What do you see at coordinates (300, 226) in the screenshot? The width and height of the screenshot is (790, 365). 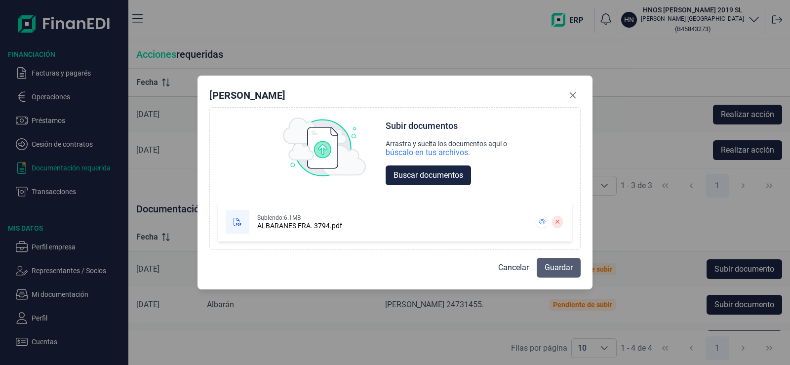 I see `div: ALBARANES FRA. 3794.pdf` at bounding box center [300, 226].